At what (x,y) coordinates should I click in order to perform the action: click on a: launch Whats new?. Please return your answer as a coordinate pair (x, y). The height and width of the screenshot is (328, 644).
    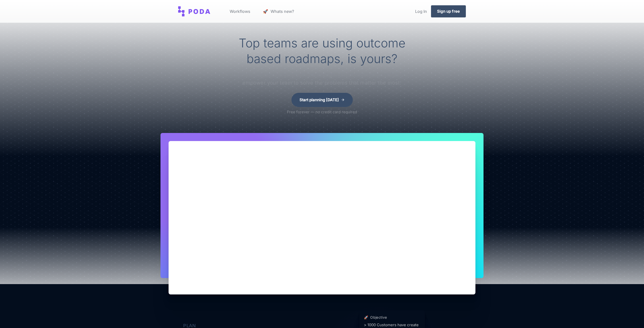
    Looking at the image, I should click on (278, 11).